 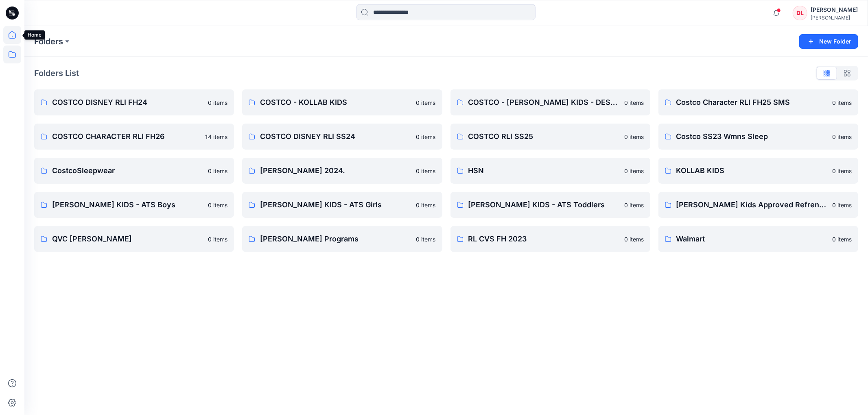 What do you see at coordinates (550, 137) in the screenshot?
I see `a: COSTCO RLI SS250 items` at bounding box center [550, 137].